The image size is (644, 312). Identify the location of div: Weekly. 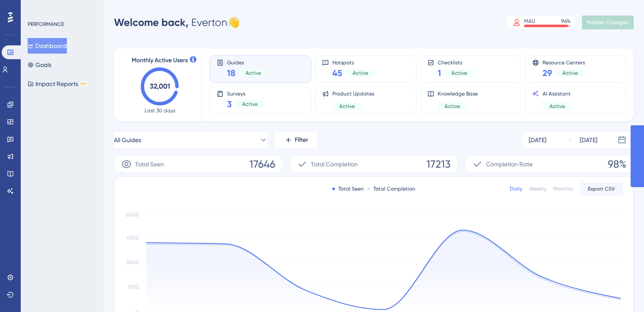
(538, 189).